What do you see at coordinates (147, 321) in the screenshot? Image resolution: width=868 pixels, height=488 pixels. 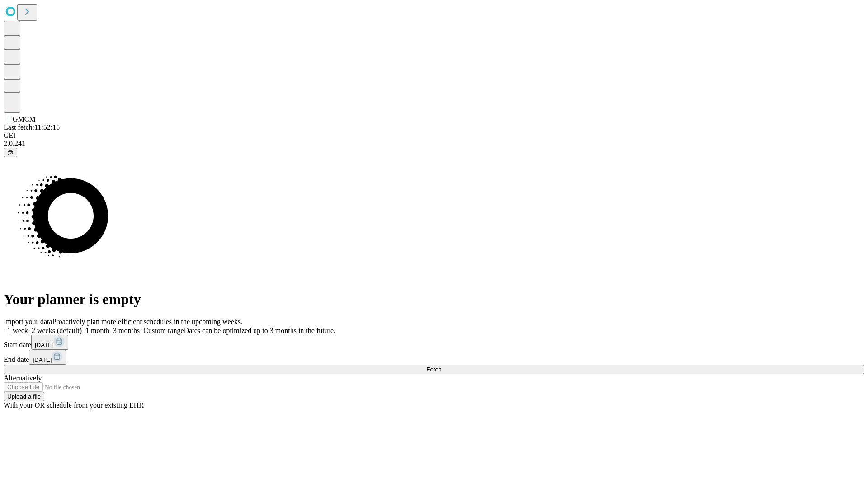 I see `span: Proactively plan more efficient schedules in the upcoming weeks.` at bounding box center [147, 321].